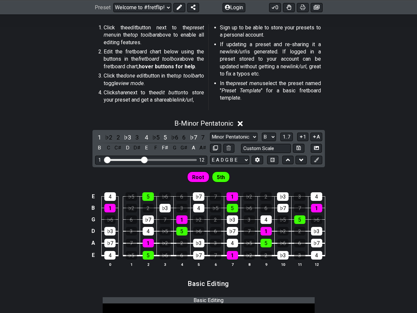 The image size is (417, 313). I want to click on em: edit button, so click(170, 92).